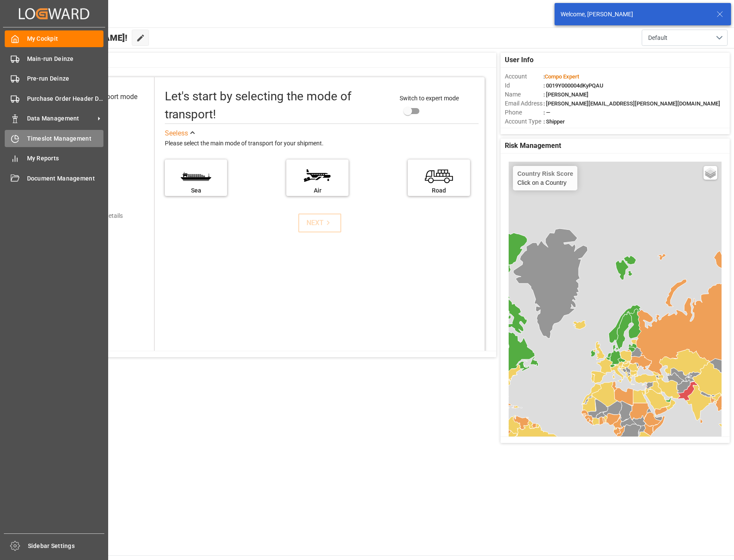  Describe the element at coordinates (685, 38) in the screenshot. I see `button: open menu` at that location.